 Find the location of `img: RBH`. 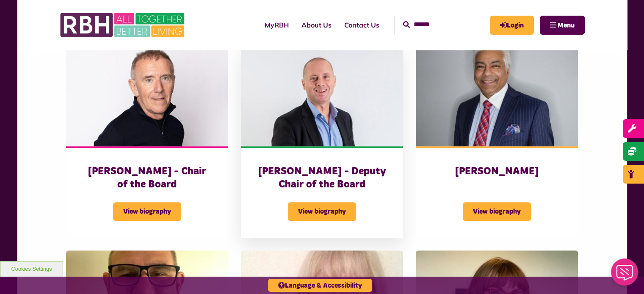

img: RBH is located at coordinates (123, 25).